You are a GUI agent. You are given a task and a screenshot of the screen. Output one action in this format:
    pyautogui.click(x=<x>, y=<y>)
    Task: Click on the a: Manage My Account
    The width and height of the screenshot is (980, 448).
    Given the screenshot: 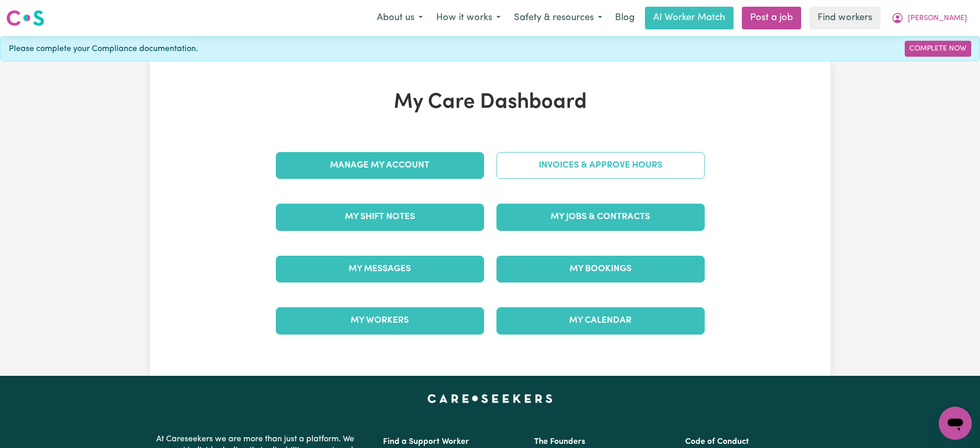 What is the action you would take?
    pyautogui.click(x=380, y=166)
    